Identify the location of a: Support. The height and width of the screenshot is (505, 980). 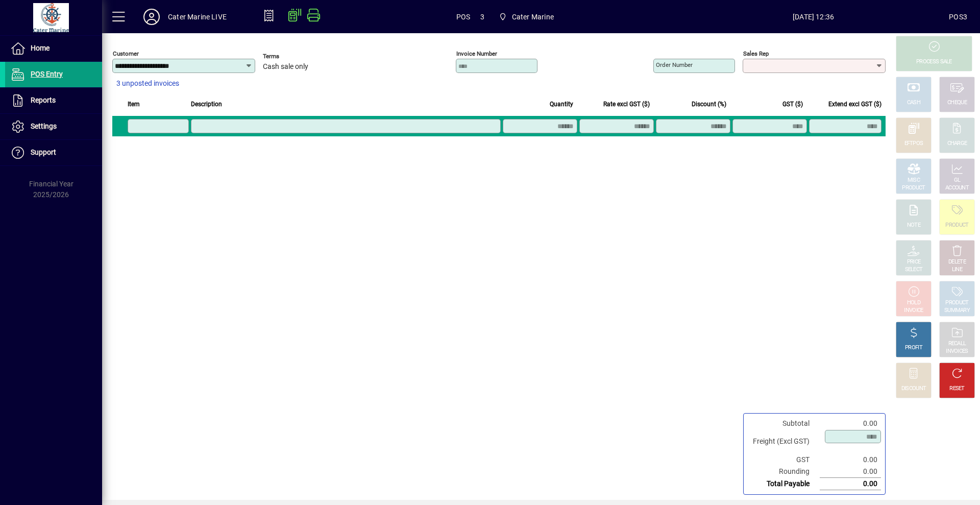
(54, 152).